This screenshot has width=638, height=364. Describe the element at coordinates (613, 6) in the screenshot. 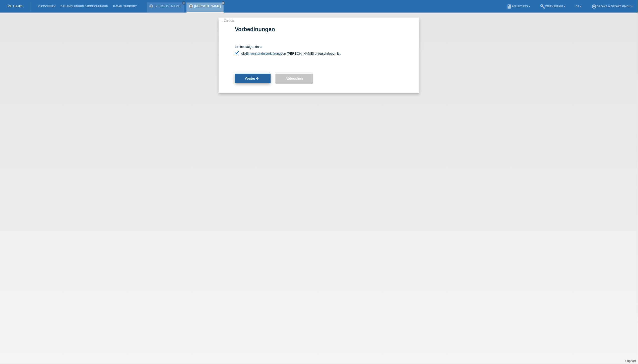

I see `a: account_circleBrows & Brows GmbH ▾` at that location.